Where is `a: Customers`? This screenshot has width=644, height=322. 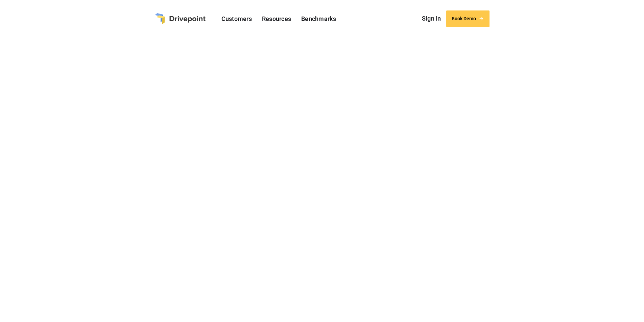
a: Customers is located at coordinates (237, 19).